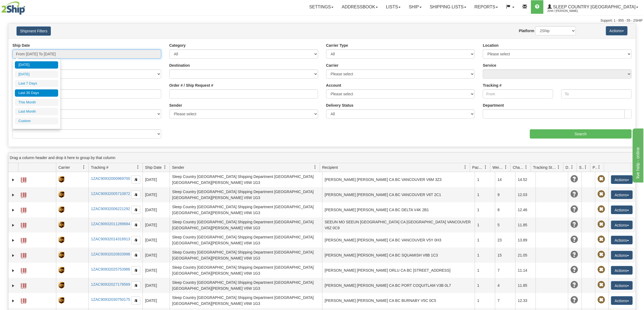 Image resolution: width=644 pixels, height=310 pixels. What do you see at coordinates (37, 84) in the screenshot?
I see `li: Last 7 Days` at bounding box center [37, 84].